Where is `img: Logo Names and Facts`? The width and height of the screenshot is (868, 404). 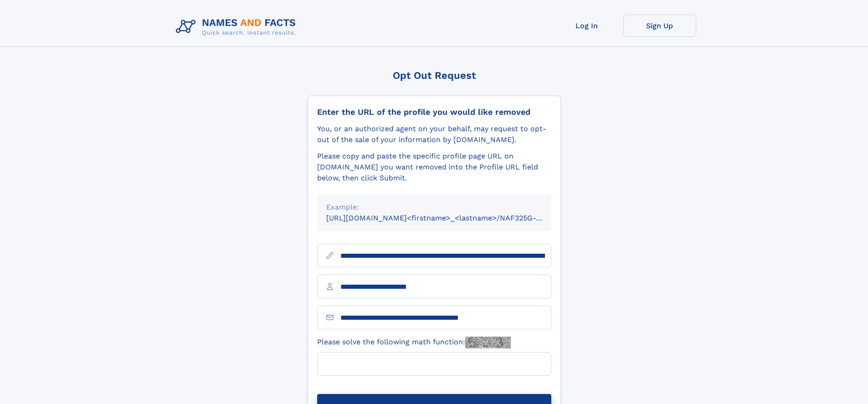 img: Logo Names and Facts is located at coordinates (238, 27).